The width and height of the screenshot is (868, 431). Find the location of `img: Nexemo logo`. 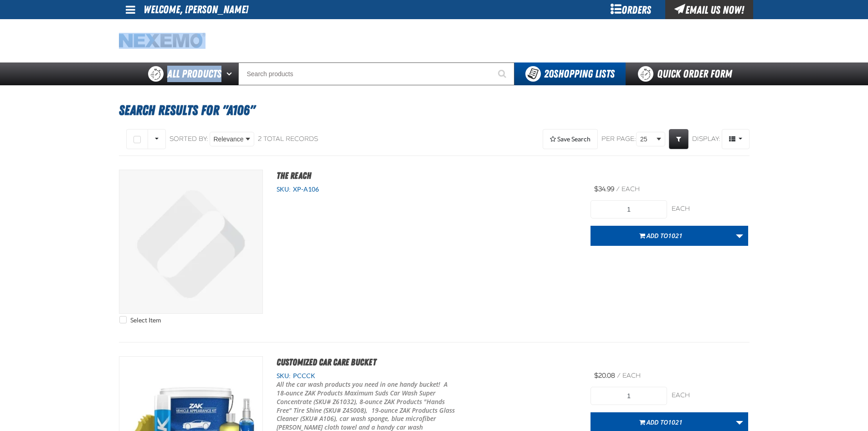

img: Nexemo logo is located at coordinates (162, 41).